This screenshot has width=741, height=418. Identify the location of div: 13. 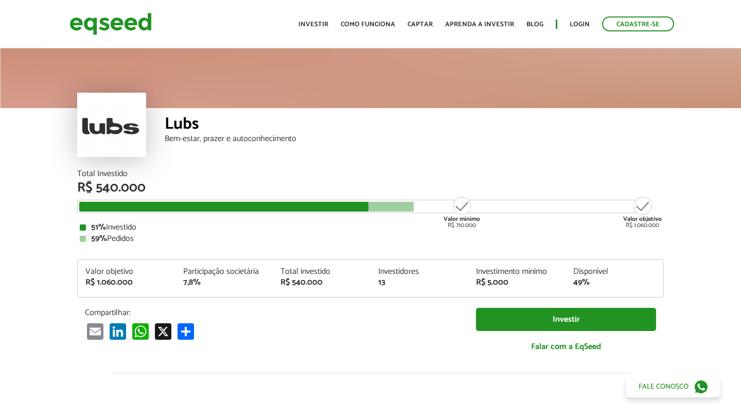
(420, 283).